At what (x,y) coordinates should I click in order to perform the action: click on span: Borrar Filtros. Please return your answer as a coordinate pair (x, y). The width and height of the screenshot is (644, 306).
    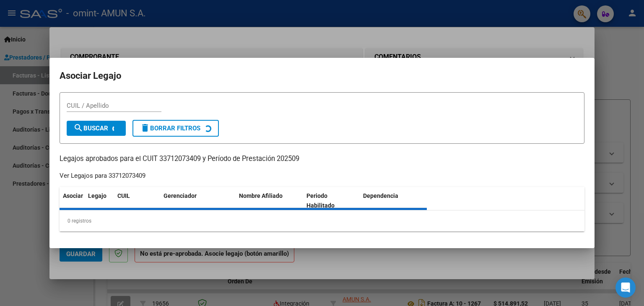
    Looking at the image, I should click on (170, 128).